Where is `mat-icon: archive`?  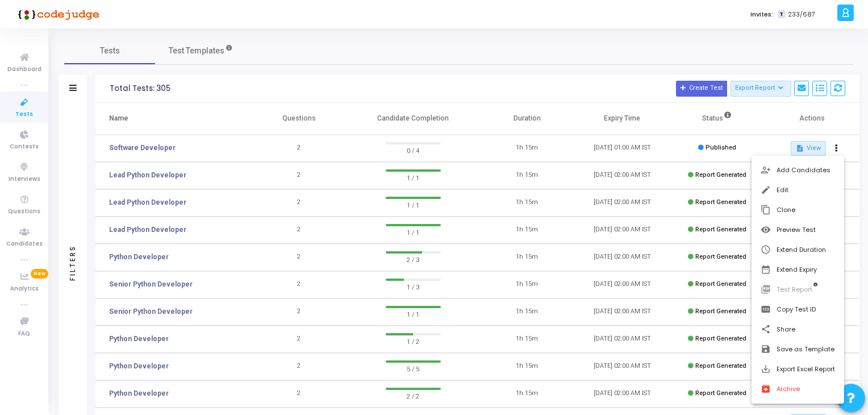 mat-icon: archive is located at coordinates (766, 390).